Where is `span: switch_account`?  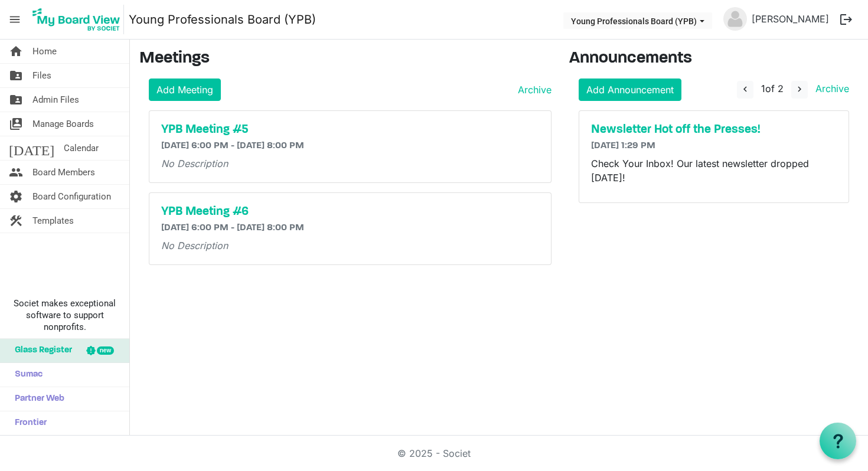
span: switch_account is located at coordinates (16, 124).